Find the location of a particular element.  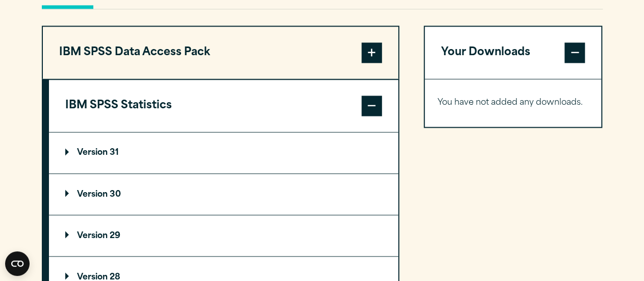

p: Version 29 is located at coordinates (93, 235).